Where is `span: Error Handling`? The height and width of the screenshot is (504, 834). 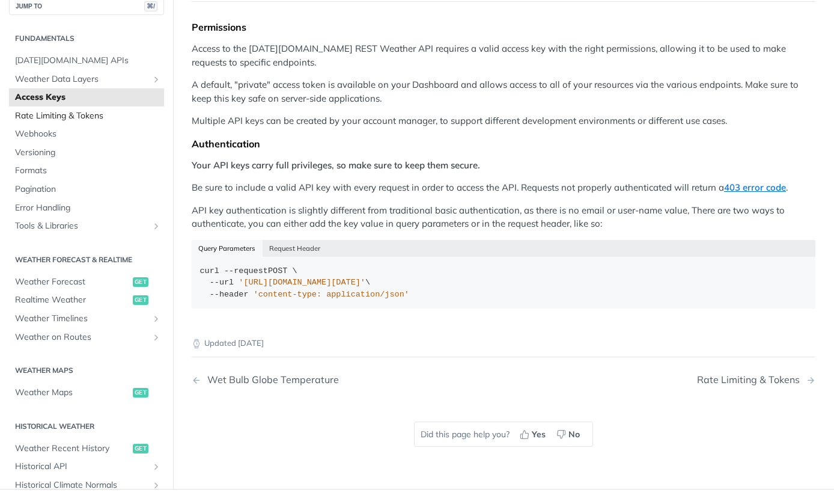 span: Error Handling is located at coordinates (88, 208).